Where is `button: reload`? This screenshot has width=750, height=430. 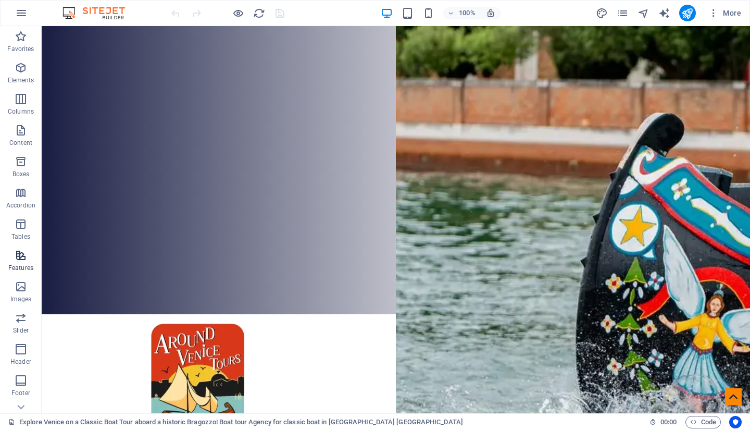 button: reload is located at coordinates (259, 13).